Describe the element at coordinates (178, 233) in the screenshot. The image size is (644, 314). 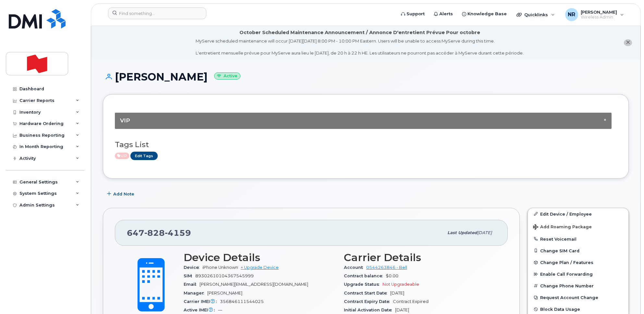
I see `span: 4159` at that location.